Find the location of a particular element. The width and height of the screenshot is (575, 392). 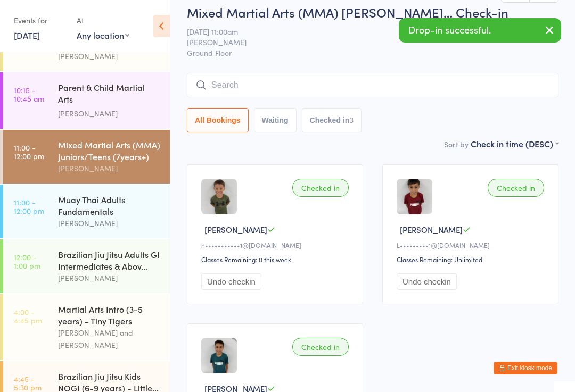

div: 3 is located at coordinates (351, 121).